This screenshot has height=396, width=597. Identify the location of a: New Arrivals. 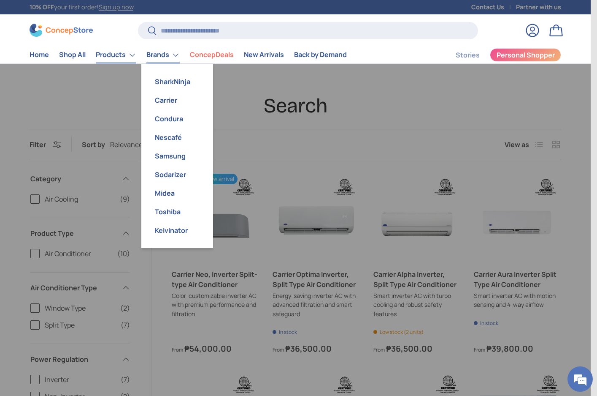
(264, 54).